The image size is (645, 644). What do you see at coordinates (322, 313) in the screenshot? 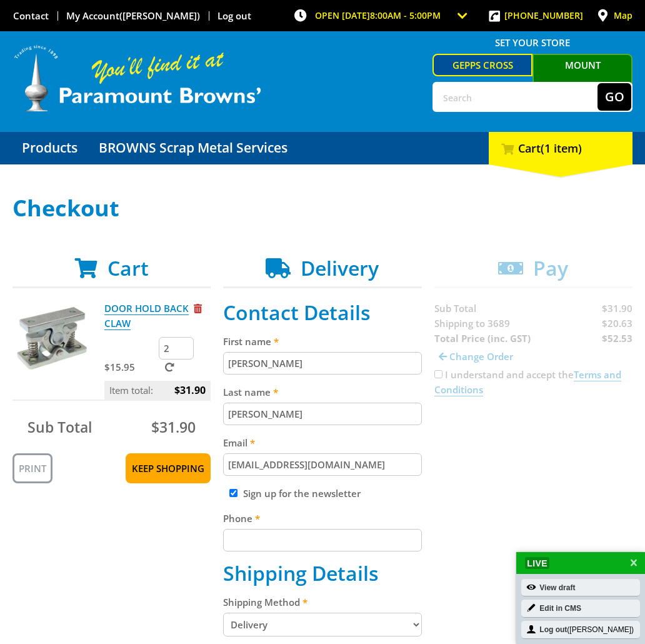
I see `h2: Contact Details` at bounding box center [322, 313].